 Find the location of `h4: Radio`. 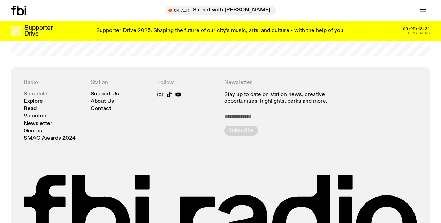

h4: Radio is located at coordinates (54, 83).